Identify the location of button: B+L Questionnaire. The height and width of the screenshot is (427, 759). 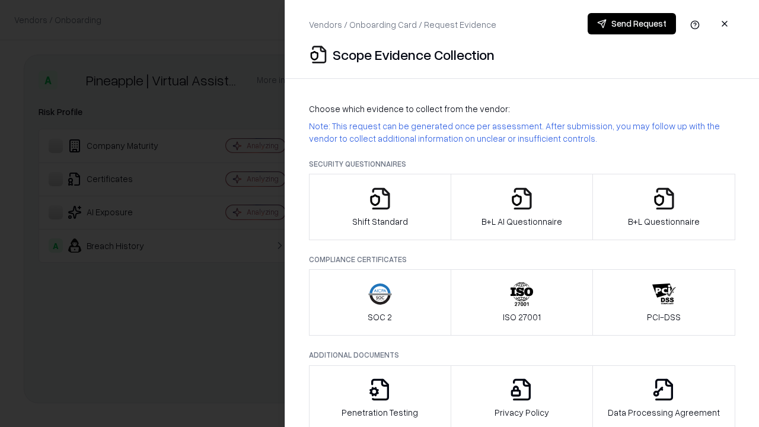
(664, 207).